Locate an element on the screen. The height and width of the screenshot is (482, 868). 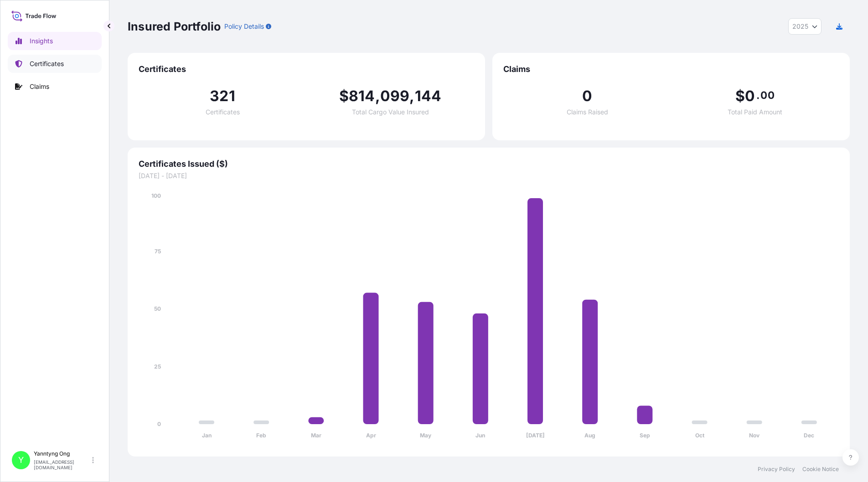
span: Certificates Issued ($) is located at coordinates (489, 164).